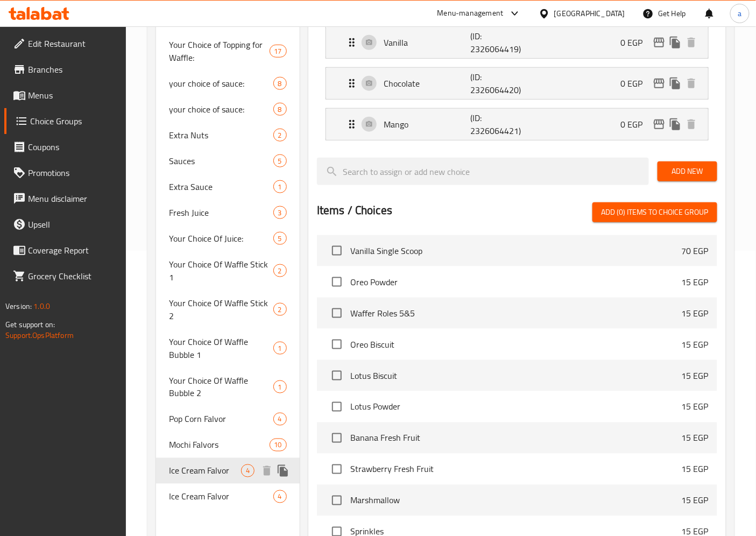 This screenshot has width=756, height=536. I want to click on input: search, so click(483, 171).